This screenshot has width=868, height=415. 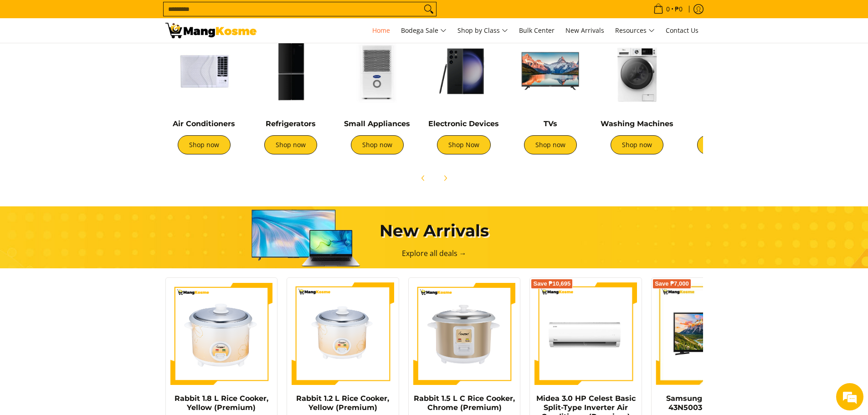 I want to click on span: Contact Us, so click(x=682, y=31).